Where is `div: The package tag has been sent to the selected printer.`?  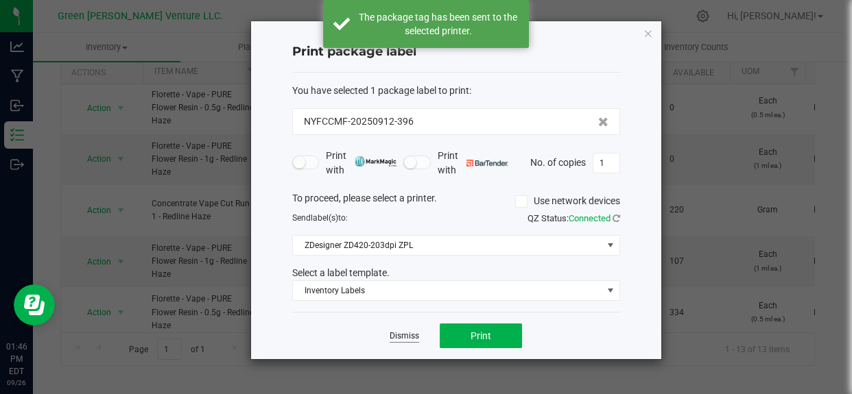
div: The package tag has been sent to the selected printer. is located at coordinates (437, 24).